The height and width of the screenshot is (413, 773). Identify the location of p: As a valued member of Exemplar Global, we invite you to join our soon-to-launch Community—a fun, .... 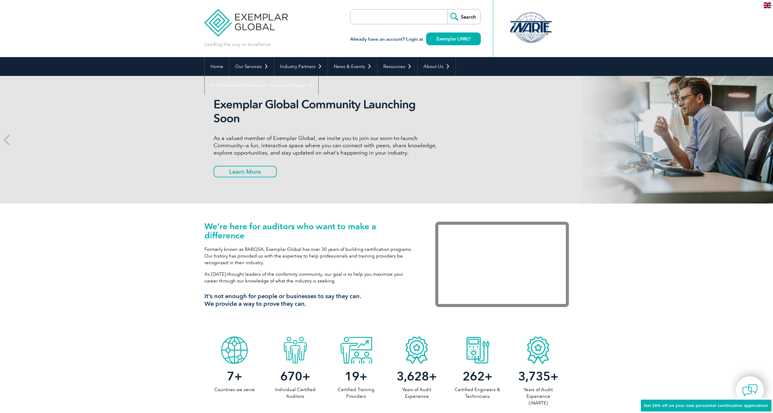
(327, 145).